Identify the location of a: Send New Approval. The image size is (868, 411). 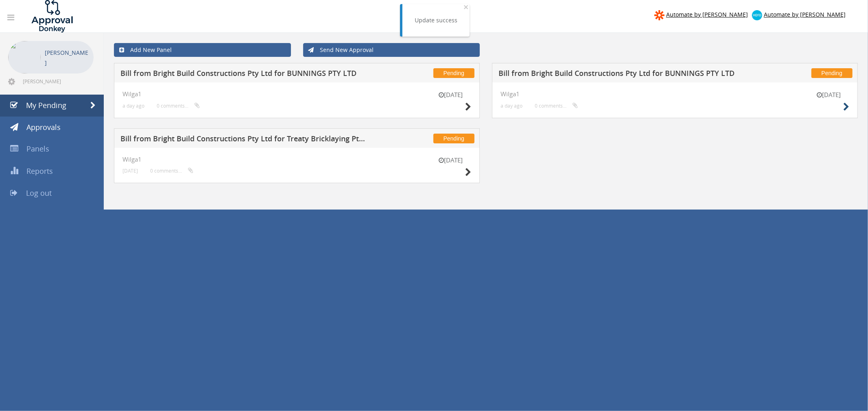
(392, 50).